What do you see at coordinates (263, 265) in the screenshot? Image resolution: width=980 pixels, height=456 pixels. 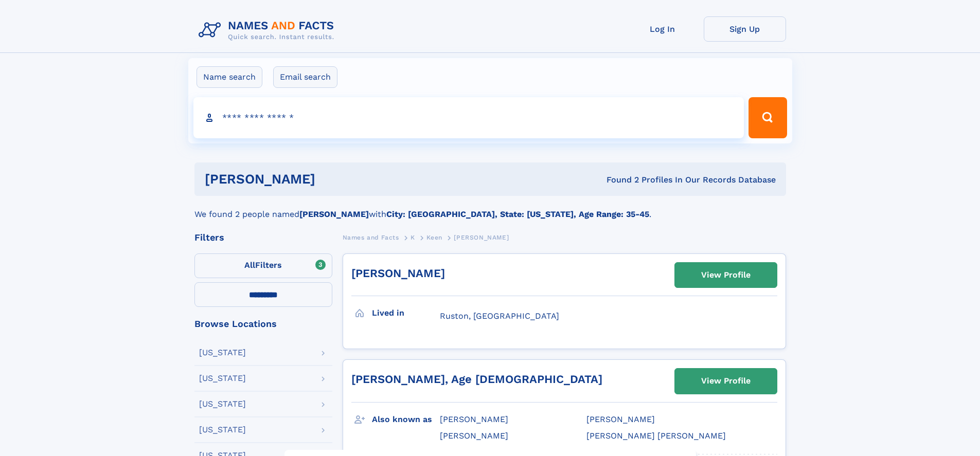 I see `label: Filters` at bounding box center [263, 265].